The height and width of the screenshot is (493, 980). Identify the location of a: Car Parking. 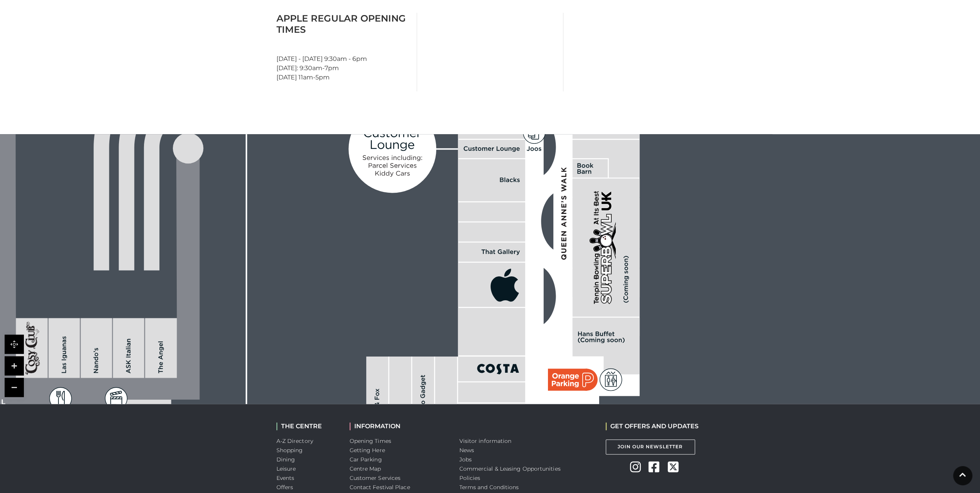
(366, 459).